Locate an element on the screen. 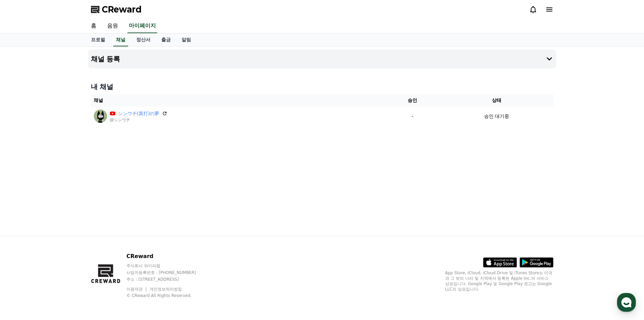 The image size is (644, 320). a: 정산서 is located at coordinates (143, 40).